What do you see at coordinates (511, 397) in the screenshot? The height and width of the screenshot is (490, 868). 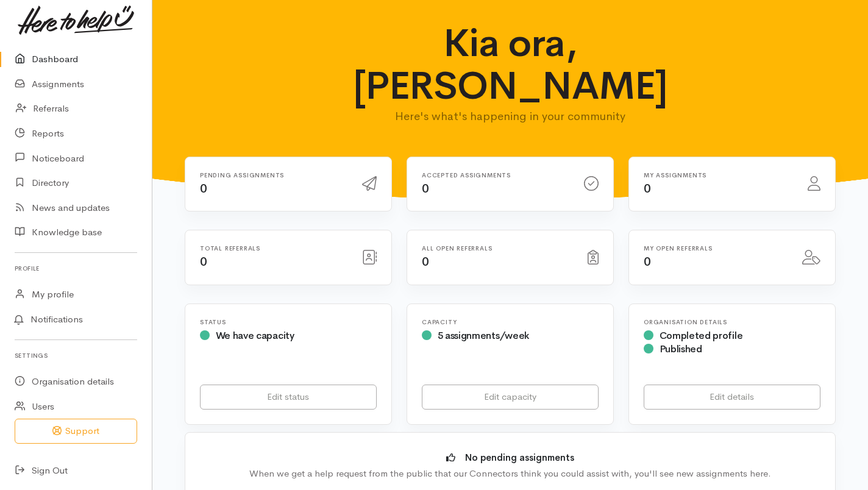 I see `a: Edit capacity` at bounding box center [511, 397].